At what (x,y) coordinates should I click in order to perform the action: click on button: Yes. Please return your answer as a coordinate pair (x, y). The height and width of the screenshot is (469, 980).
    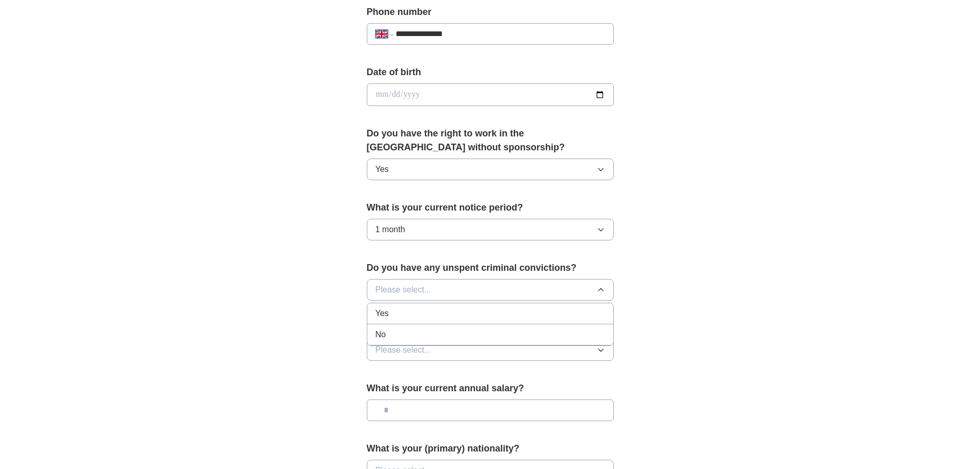
    Looking at the image, I should click on (490, 169).